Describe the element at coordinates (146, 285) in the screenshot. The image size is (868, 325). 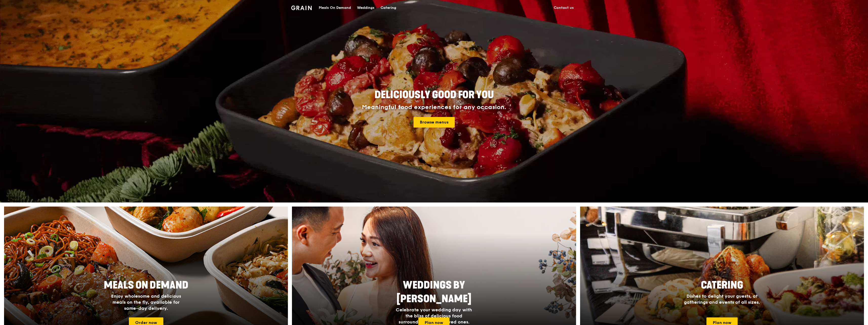
I see `span: Meals On Demand` at that location.